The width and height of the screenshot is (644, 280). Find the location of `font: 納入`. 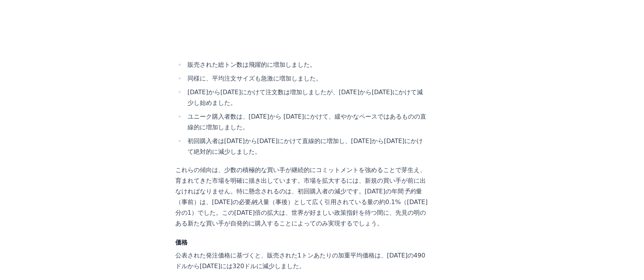

font: 納入 is located at coordinates (257, 202).